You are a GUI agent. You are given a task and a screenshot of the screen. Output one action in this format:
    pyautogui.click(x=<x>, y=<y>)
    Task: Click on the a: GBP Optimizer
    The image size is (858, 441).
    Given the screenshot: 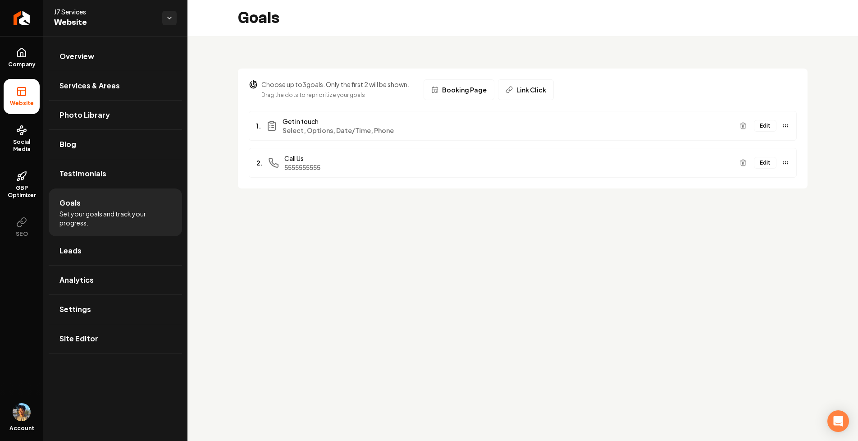 What is the action you would take?
    pyautogui.click(x=22, y=185)
    